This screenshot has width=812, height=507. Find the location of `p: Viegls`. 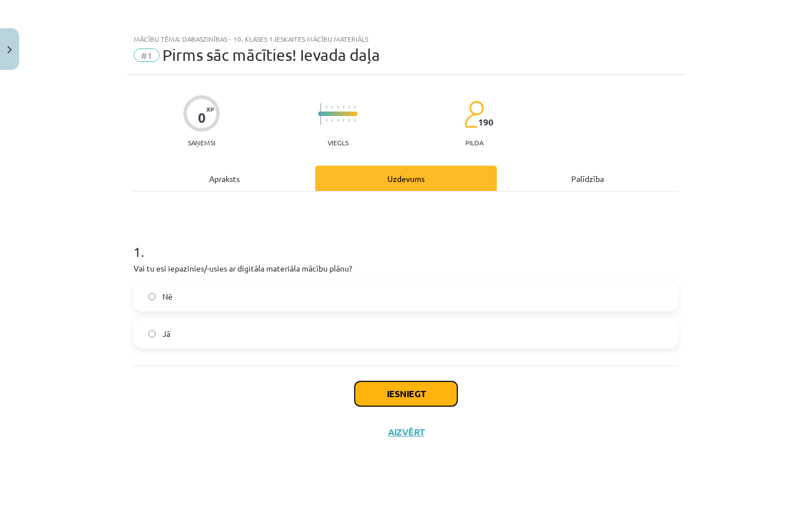

p: Viegls is located at coordinates (337, 143).